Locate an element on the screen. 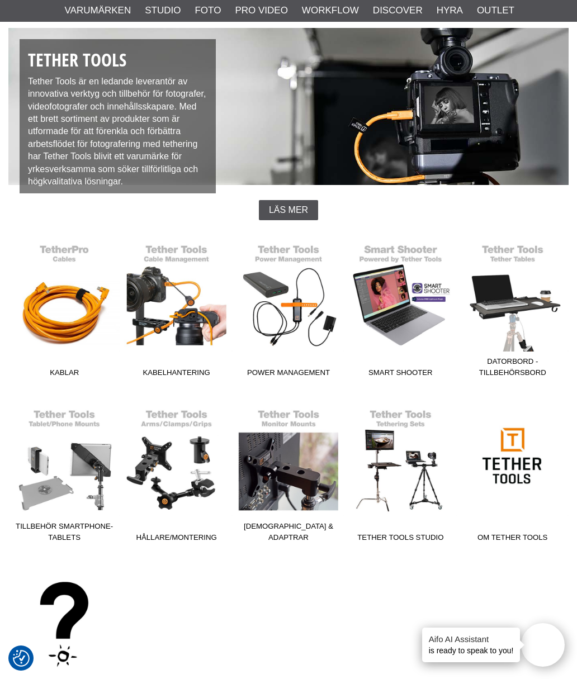 The height and width of the screenshot is (679, 577). div: is ready to speak to you! is located at coordinates (471, 645).